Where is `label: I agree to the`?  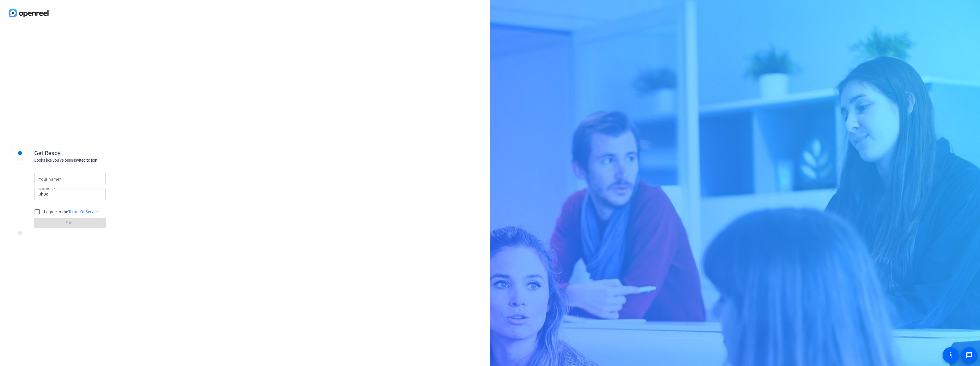
label: I agree to the is located at coordinates (71, 212).